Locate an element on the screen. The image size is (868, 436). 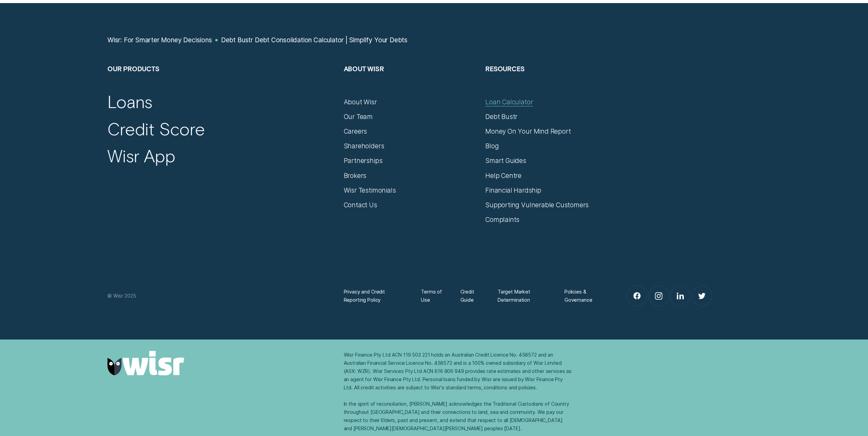
a: Terms of Use is located at coordinates (433, 296).